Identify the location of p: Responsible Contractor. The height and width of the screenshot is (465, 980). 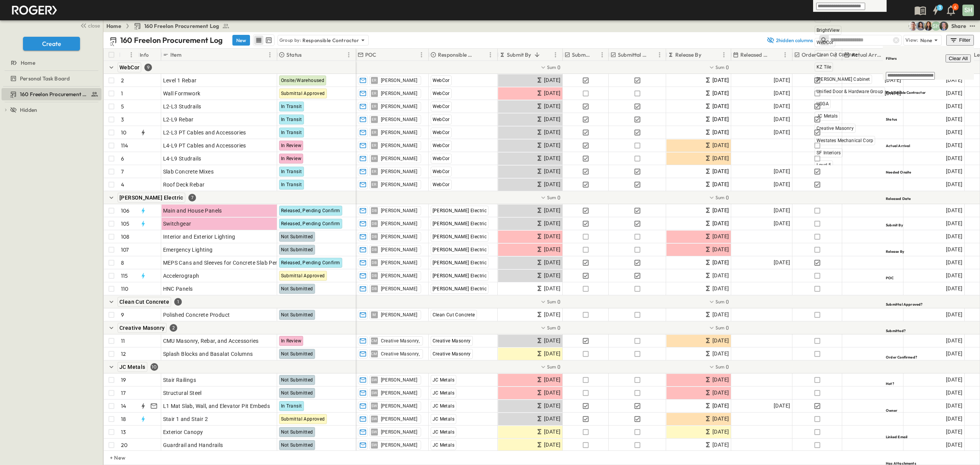
(457, 54).